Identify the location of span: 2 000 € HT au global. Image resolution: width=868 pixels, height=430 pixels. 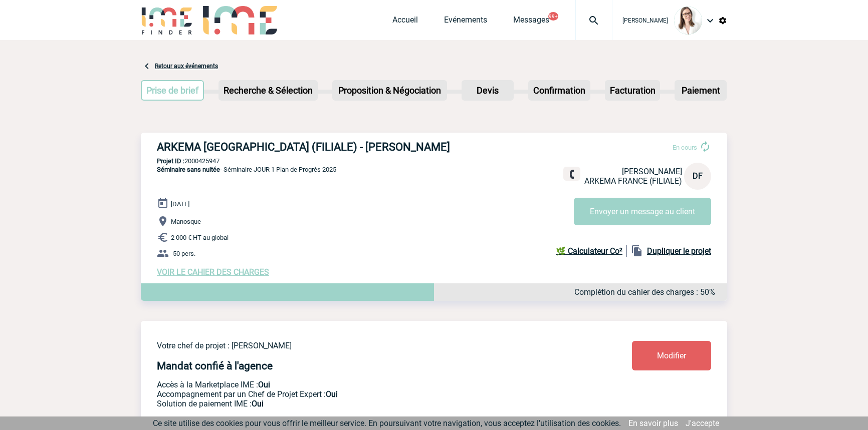
(200, 237).